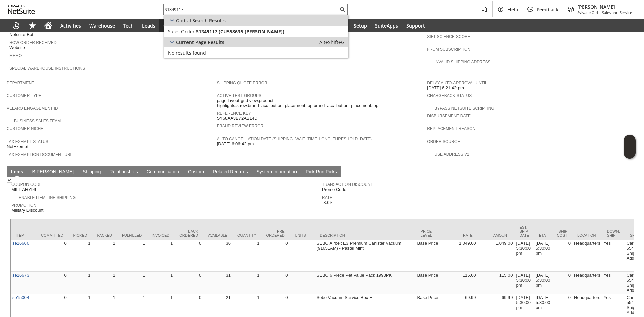  I want to click on a: Delay Auto-Approval Until, so click(457, 83).